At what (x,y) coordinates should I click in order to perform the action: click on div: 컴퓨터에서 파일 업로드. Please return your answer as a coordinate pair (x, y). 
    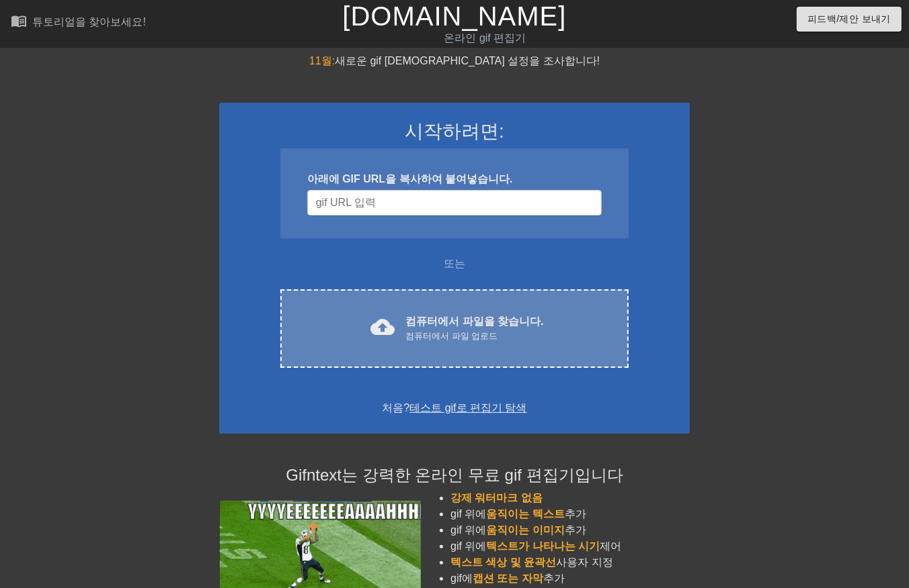
    Looking at the image, I should click on (474, 337).